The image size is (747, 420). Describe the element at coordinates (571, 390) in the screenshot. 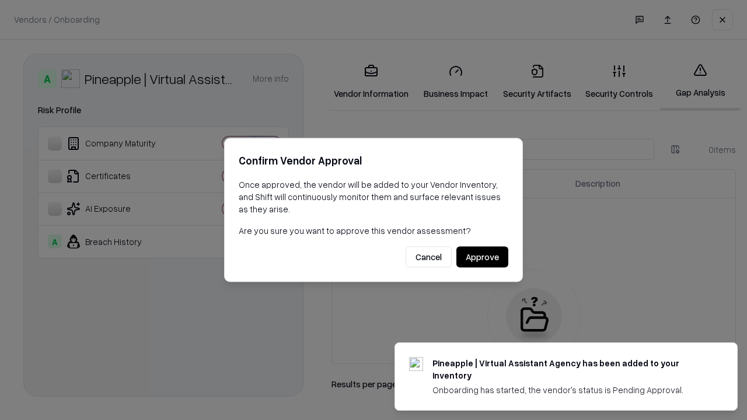

I see `div: Onboarding has started, the vendor's status is Pending Approval.` at that location.